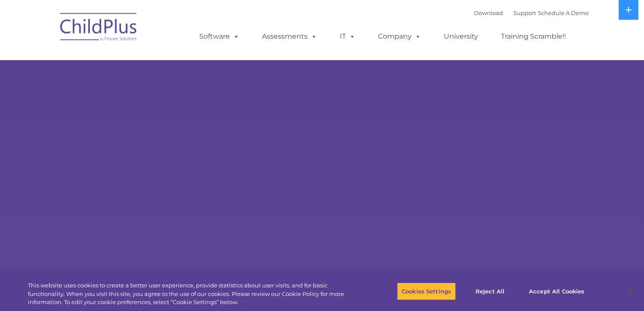 The height and width of the screenshot is (311, 644). What do you see at coordinates (533, 36) in the screenshot?
I see `a: Training Scramble!!` at bounding box center [533, 36].